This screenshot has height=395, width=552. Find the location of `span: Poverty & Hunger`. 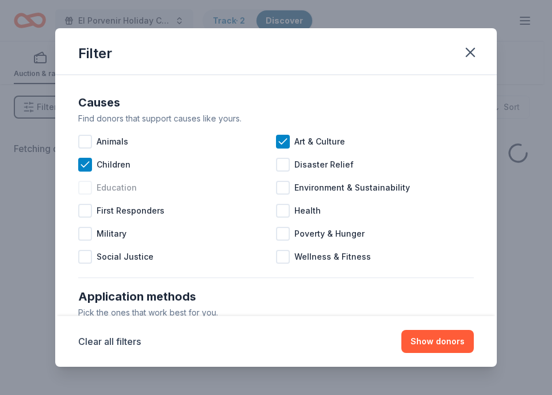

span: Poverty & Hunger is located at coordinates (330, 234).